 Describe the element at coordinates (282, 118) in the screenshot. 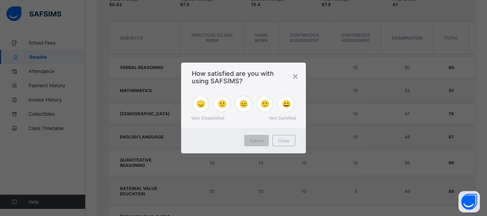

I see `span: Very Satisfied` at that location.